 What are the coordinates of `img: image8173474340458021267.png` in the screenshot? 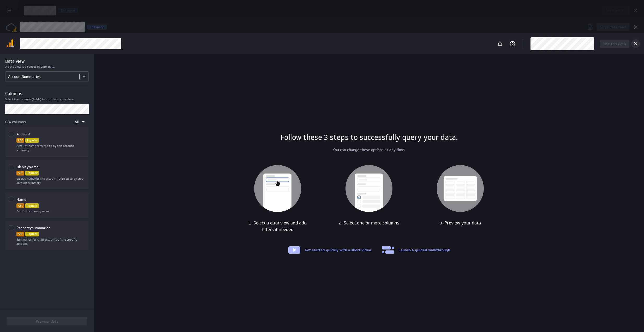 It's located at (10, 44).